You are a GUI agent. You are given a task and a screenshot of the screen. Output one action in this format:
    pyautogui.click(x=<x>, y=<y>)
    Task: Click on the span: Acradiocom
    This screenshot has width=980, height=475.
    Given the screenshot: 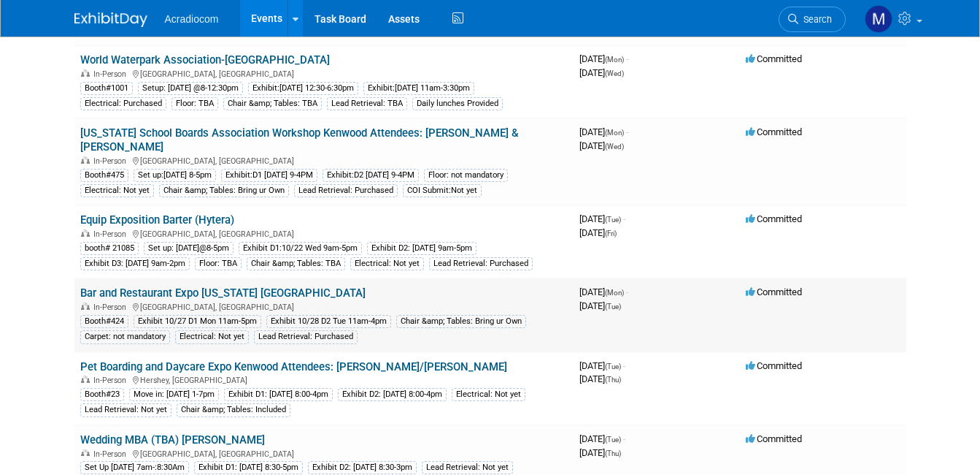 What is the action you would take?
    pyautogui.click(x=192, y=19)
    